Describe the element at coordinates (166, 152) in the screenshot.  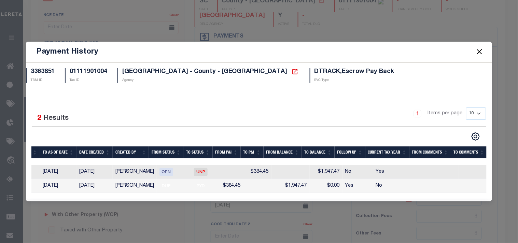
I see `th: From Status: activate to sort column ascending` at that location.